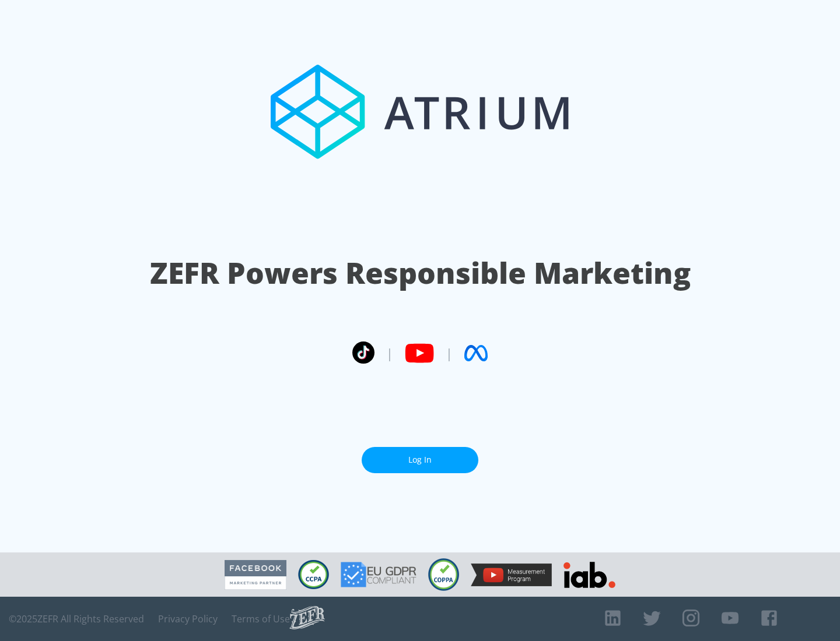  I want to click on img: IAB, so click(589, 575).